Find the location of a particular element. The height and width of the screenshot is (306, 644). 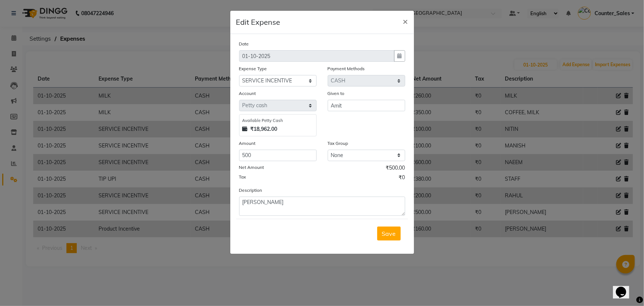

label: Date is located at coordinates (244, 44).